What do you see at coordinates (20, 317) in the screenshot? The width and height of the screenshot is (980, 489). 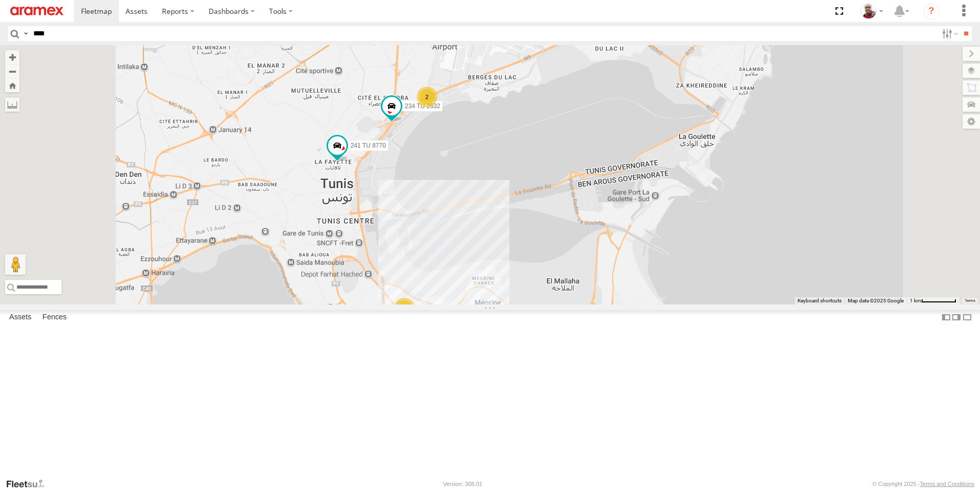 I see `label: Assets` at bounding box center [20, 317].